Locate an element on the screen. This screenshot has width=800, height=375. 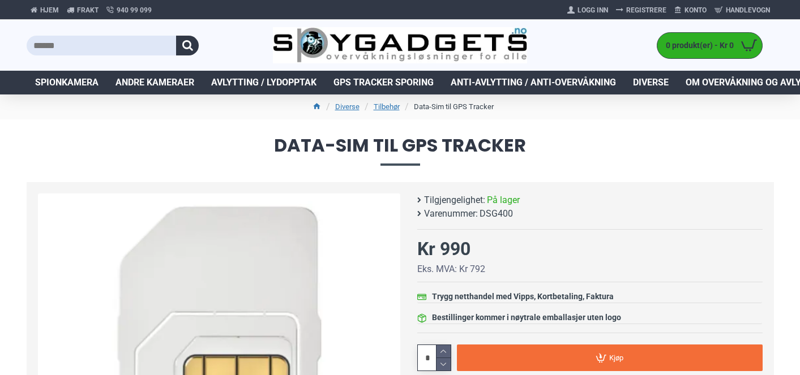
span: På lager is located at coordinates (503, 200).